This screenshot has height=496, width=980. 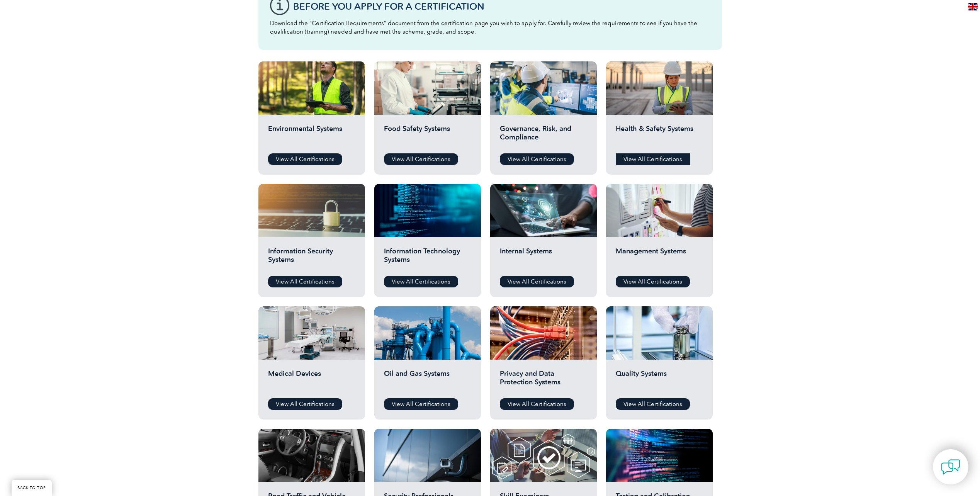 What do you see at coordinates (660, 136) in the screenshot?
I see `h2: Health & Safety Systems` at bounding box center [660, 136].